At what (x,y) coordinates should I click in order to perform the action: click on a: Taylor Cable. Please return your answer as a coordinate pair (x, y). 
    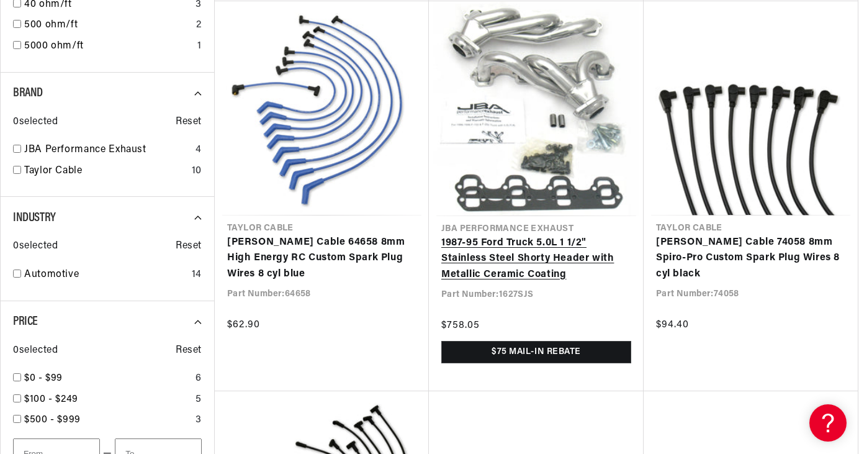
    Looking at the image, I should click on (106, 171).